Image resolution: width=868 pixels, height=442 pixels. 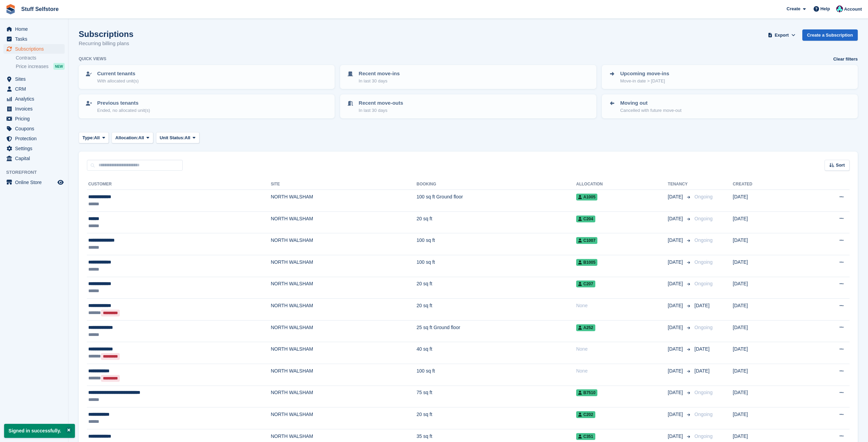 I want to click on p: Recent move-outs, so click(x=381, y=103).